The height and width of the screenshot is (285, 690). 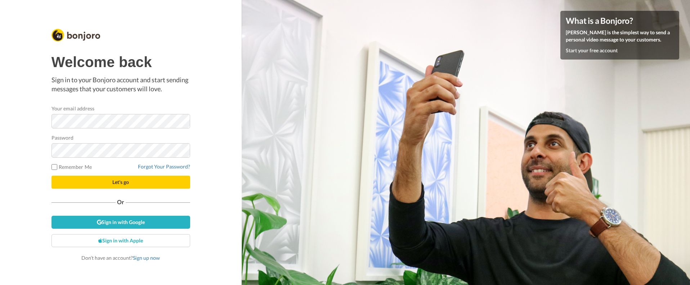 I want to click on label: Remember Me, so click(x=72, y=166).